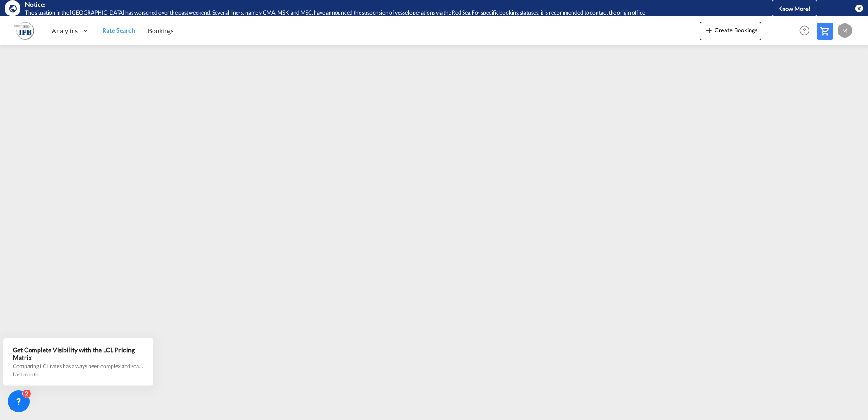 The width and height of the screenshot is (868, 420). What do you see at coordinates (859, 8) in the screenshot?
I see `button: icon-close-circle` at bounding box center [859, 8].